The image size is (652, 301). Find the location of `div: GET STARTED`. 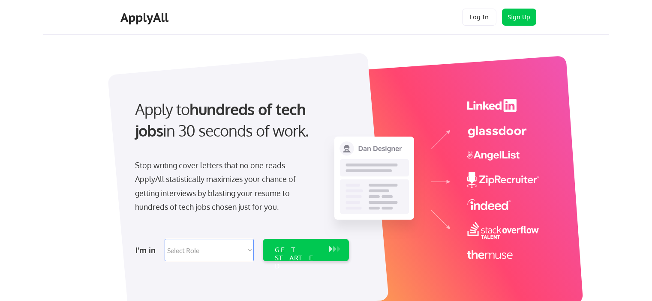

div: GET STARTED is located at coordinates (298, 259).